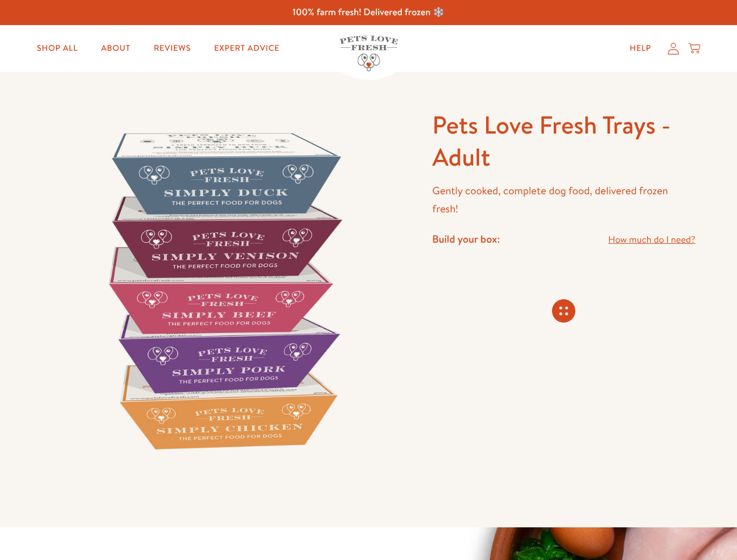 The width and height of the screenshot is (737, 560). I want to click on h1: Pets Love Fresh Trays - Adult, so click(564, 140).